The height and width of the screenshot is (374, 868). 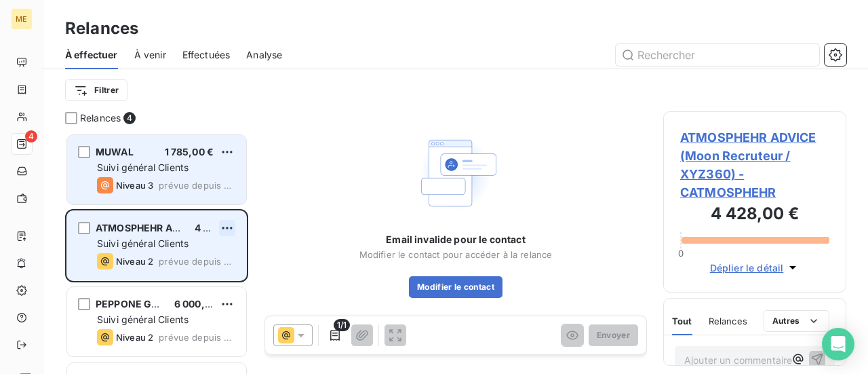 I want to click on button: Modifier le contact, so click(x=456, y=287).